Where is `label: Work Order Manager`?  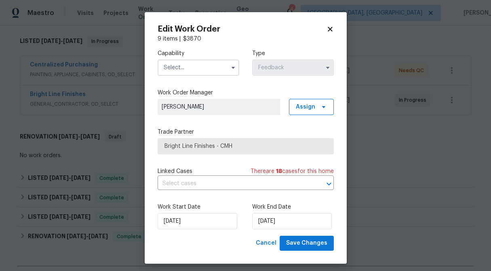
label: Work Order Manager is located at coordinates (246, 93).